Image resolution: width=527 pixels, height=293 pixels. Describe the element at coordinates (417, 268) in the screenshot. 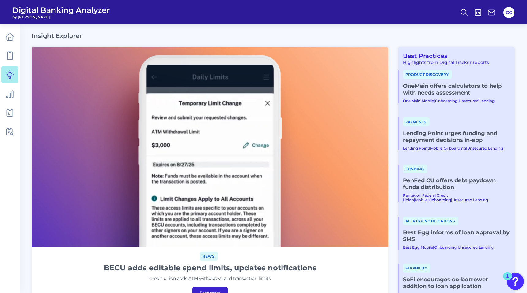

I see `a: Eligibility` at that location.